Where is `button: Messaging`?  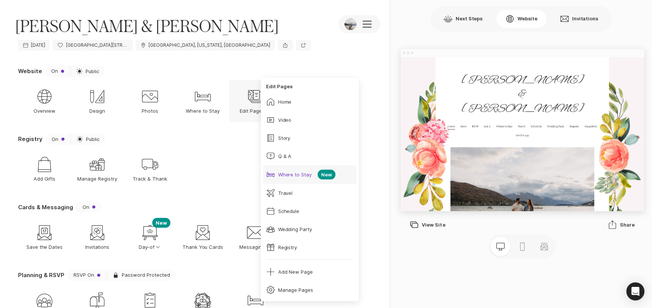
button: Messaging is located at coordinates (255, 237).